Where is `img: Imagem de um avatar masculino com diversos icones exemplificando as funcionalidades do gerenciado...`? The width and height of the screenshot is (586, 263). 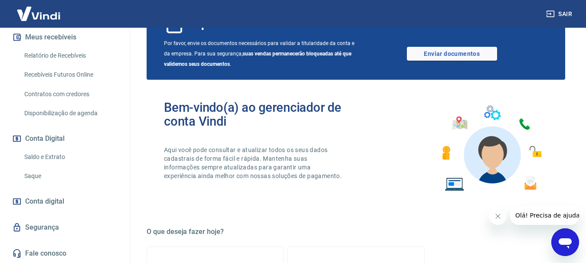 img: Imagem de um avatar masculino com diversos icones exemplificando as funcionalidades do gerenciado... is located at coordinates (491, 148).